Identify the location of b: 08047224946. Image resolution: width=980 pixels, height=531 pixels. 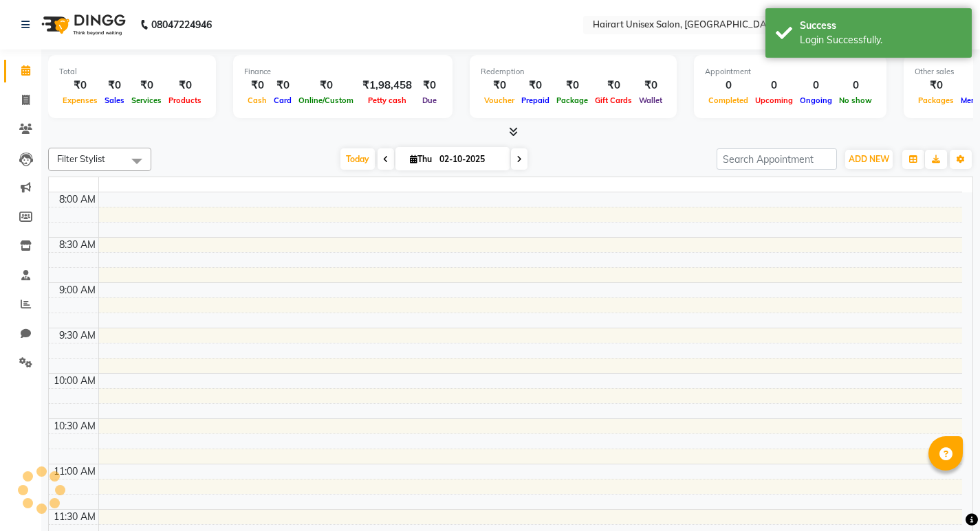
(182, 25).